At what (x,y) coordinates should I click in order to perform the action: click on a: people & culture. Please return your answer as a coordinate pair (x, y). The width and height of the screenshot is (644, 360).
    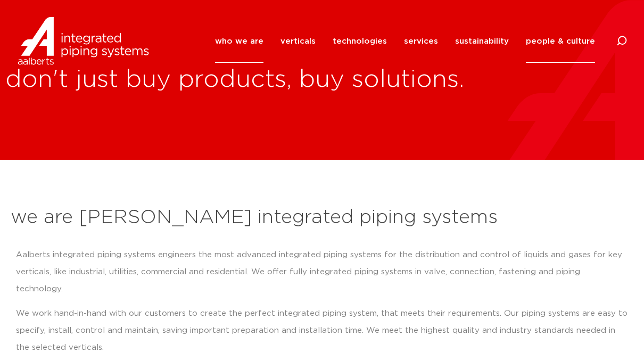
    Looking at the image, I should click on (561, 41).